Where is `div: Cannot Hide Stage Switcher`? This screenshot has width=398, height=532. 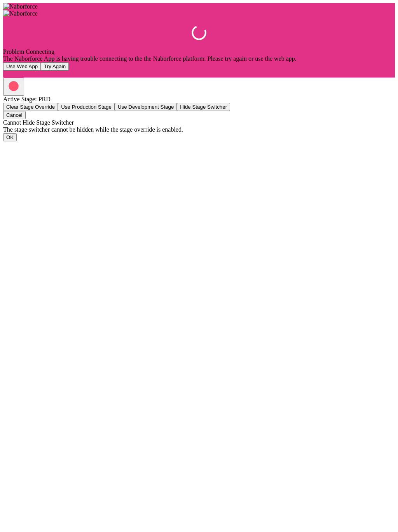
div: Cannot Hide Stage Switcher is located at coordinates (199, 122).